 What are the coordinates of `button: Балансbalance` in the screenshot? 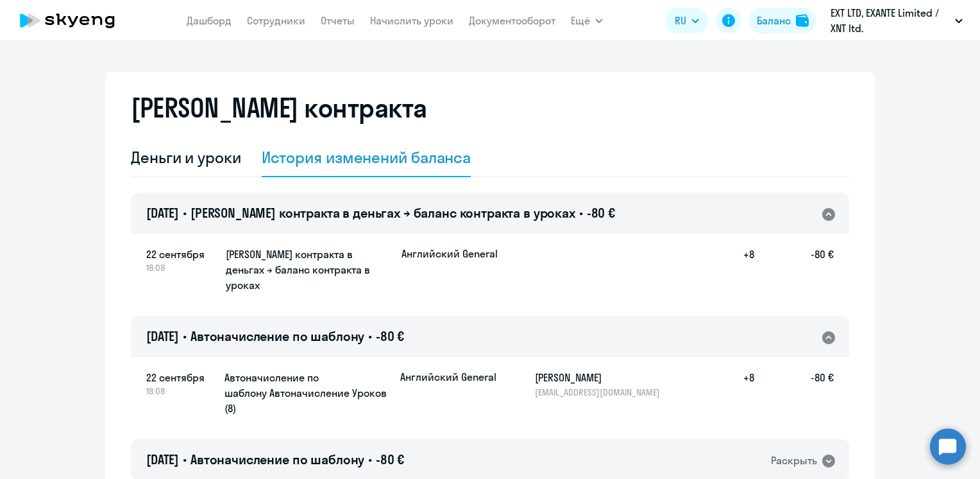 It's located at (783, 20).